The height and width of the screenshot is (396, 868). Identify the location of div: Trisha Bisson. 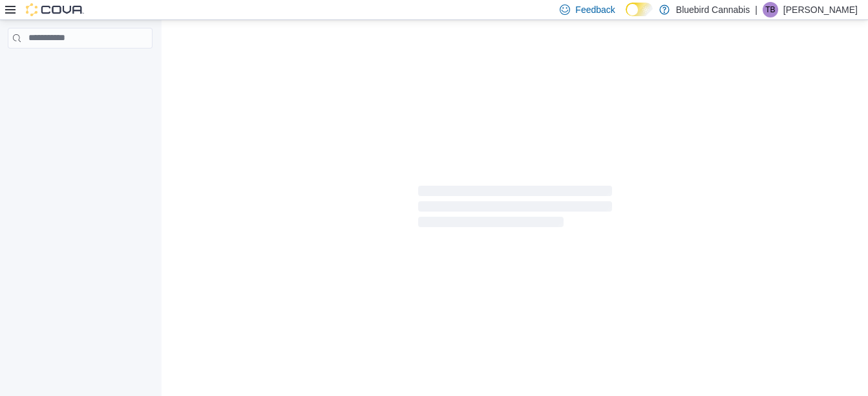
(770, 10).